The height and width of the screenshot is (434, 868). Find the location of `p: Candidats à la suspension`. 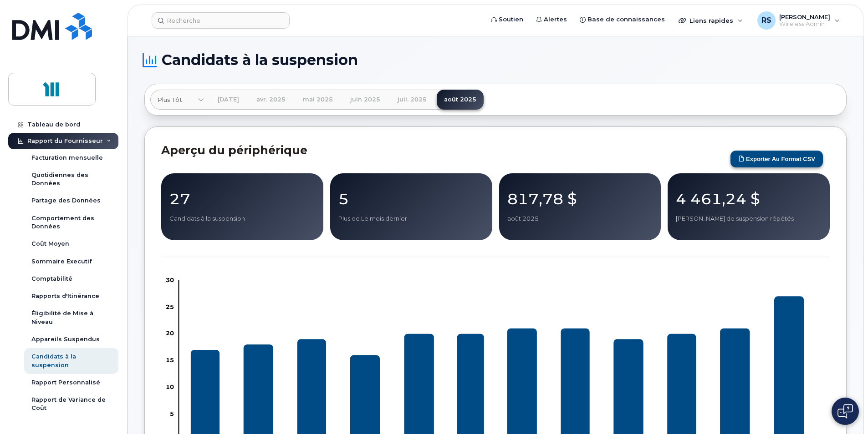

p: Candidats à la suspension is located at coordinates (242, 219).